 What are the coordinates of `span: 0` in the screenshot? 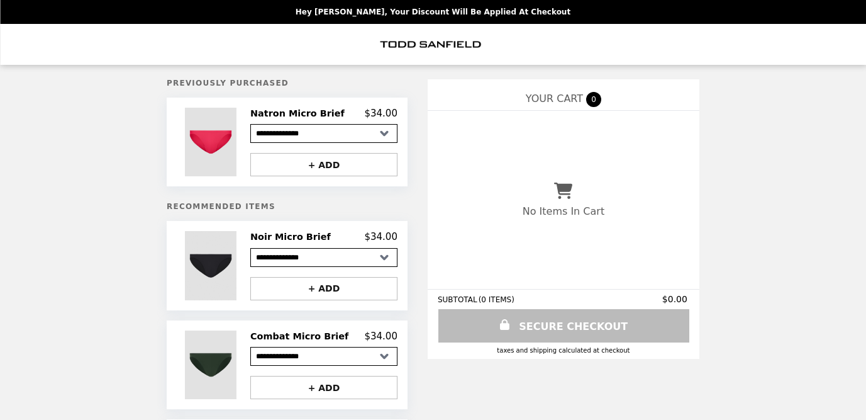 It's located at (594, 99).